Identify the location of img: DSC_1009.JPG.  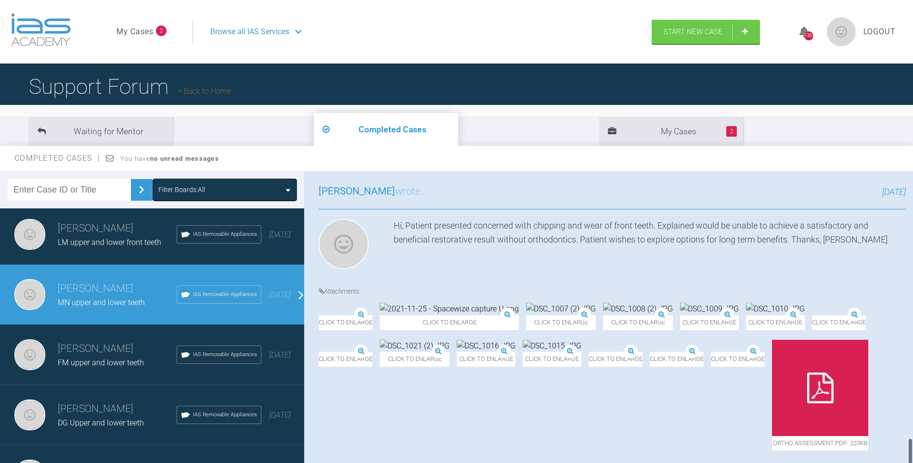
(709, 309).